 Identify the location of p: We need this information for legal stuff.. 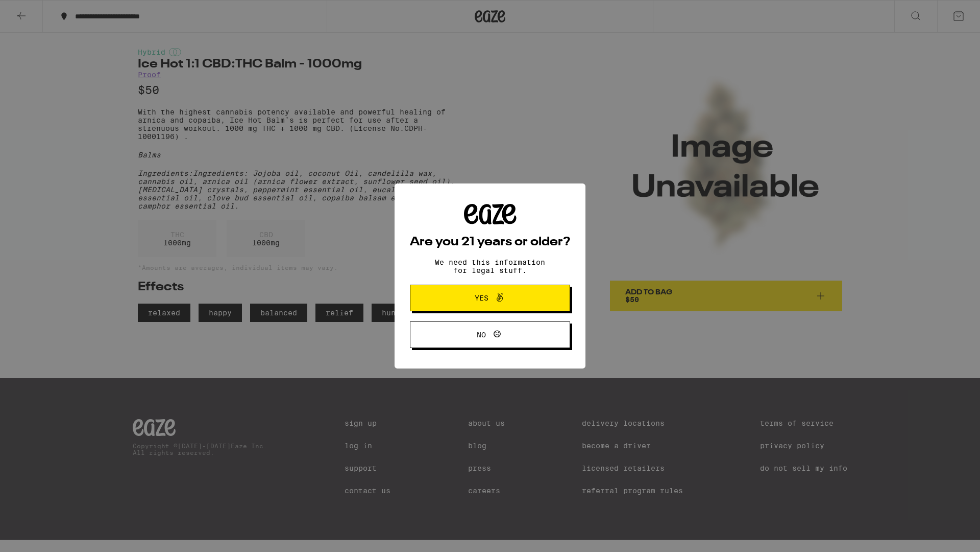
(490, 266).